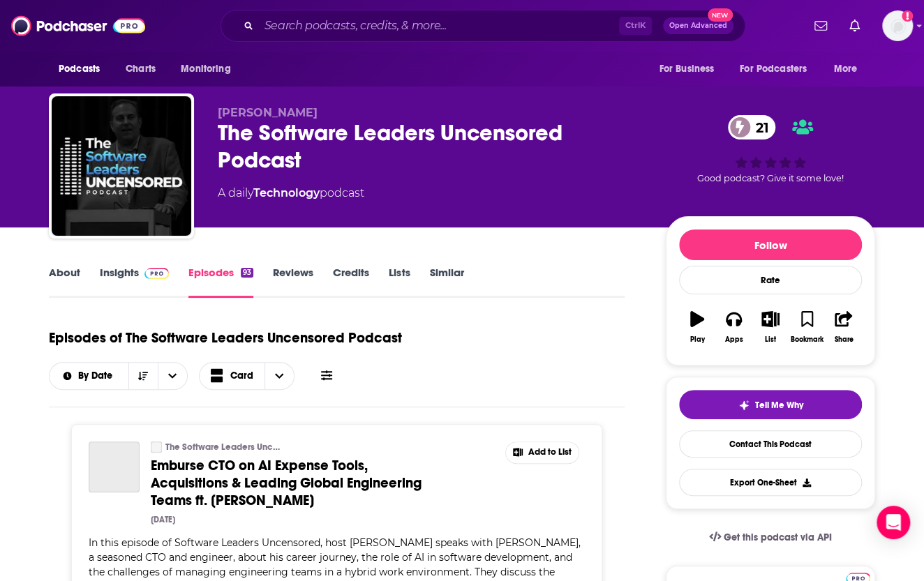  What do you see at coordinates (247, 376) in the screenshot?
I see `button: Choose View` at bounding box center [247, 376].